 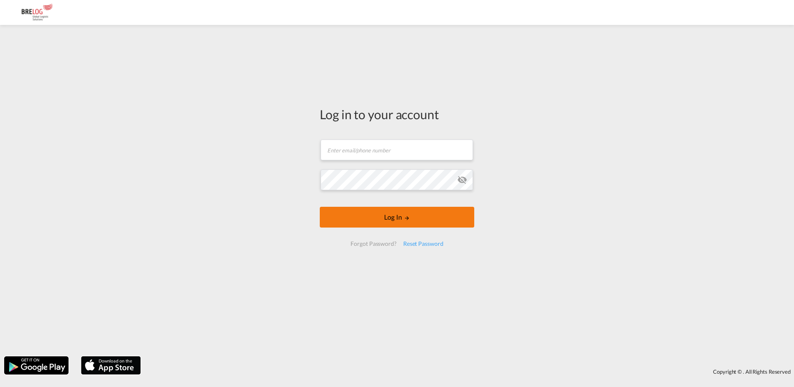 I want to click on div: Copyright © . All Rights Reserved, so click(x=469, y=371).